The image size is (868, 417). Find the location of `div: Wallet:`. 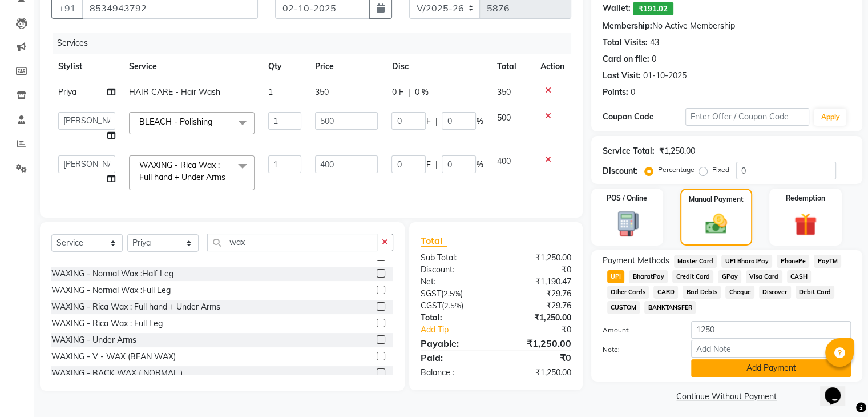

div: Wallet: is located at coordinates (616, 9).